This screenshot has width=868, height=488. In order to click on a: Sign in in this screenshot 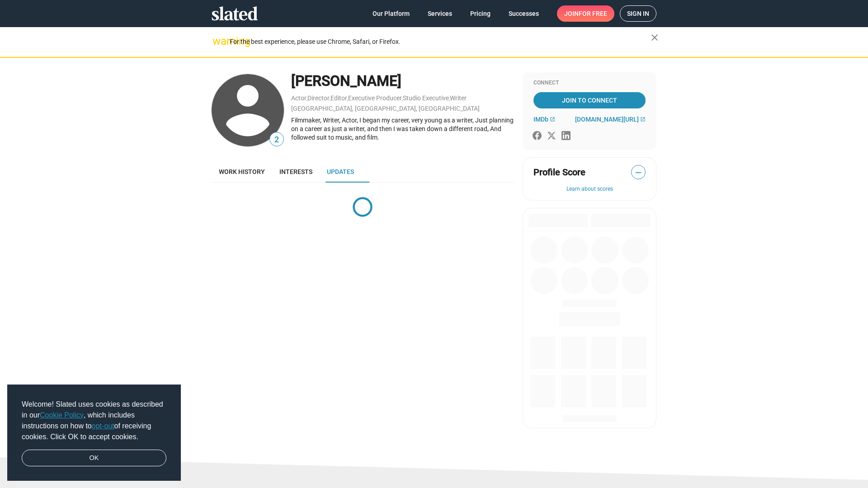, I will do `click(638, 14)`.